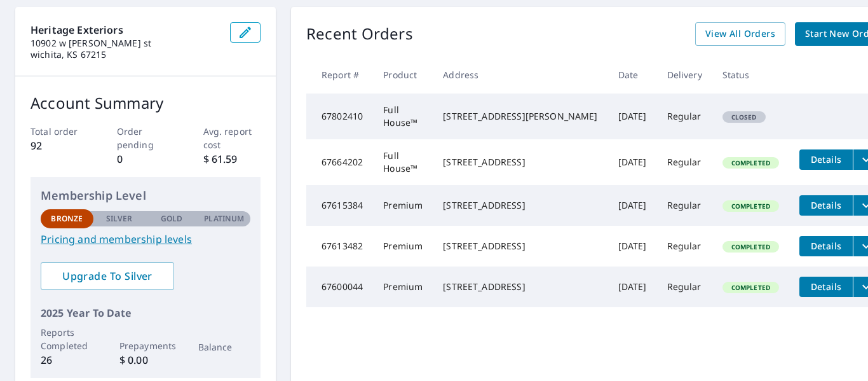 This screenshot has height=381, width=868. I want to click on td: 67600044, so click(339, 287).